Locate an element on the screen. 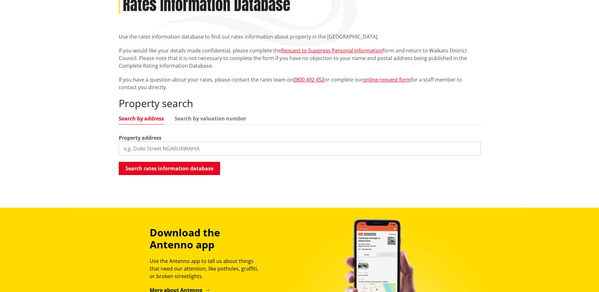 The height and width of the screenshot is (292, 599). a: Search by address is located at coordinates (141, 118).